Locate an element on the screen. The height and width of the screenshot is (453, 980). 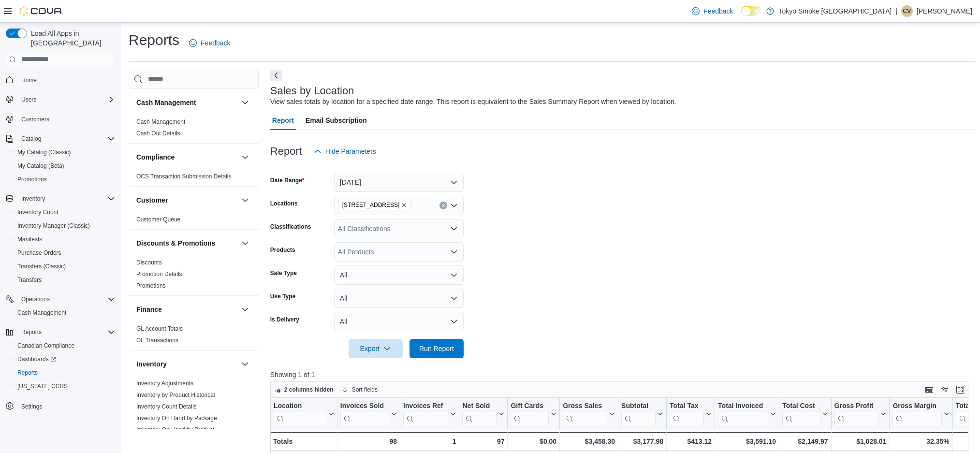
button: Total Cost is located at coordinates (805, 413).